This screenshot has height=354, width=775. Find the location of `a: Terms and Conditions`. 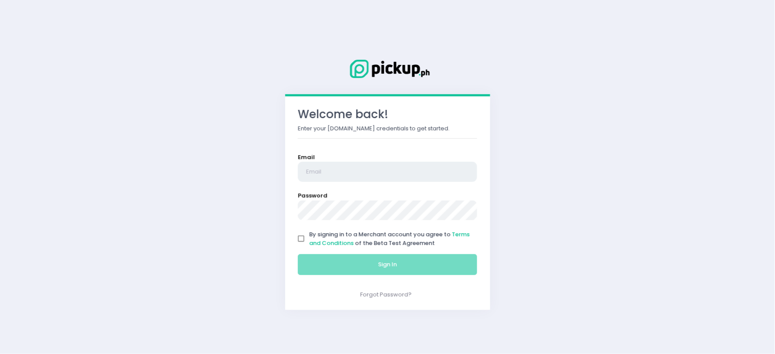

a: Terms and Conditions is located at coordinates (389, 239).